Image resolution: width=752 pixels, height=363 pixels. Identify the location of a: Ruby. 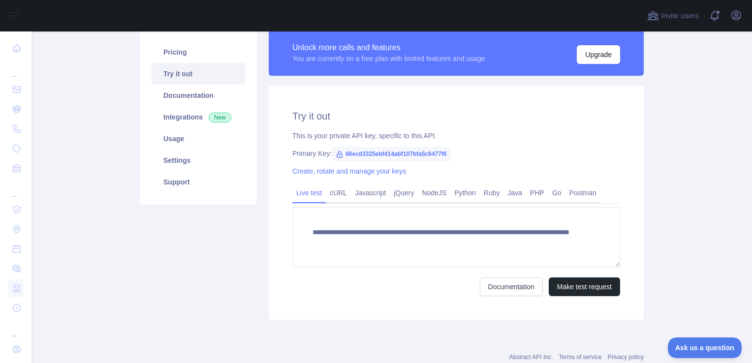
(491, 193).